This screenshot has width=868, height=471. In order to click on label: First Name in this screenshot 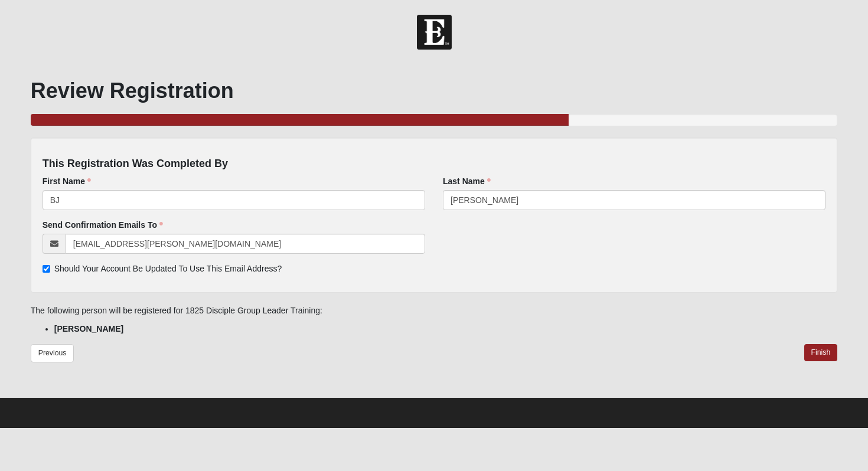, I will do `click(67, 182)`.